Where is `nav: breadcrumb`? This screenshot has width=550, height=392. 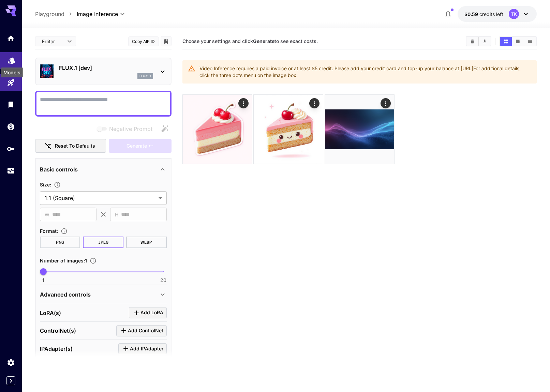
nav: breadcrumb is located at coordinates (56, 14).